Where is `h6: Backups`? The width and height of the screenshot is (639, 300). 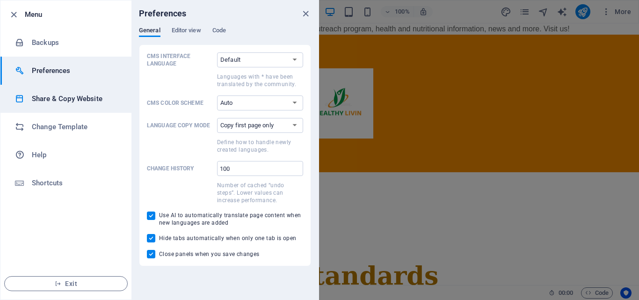
h6: Backups is located at coordinates (75, 43).